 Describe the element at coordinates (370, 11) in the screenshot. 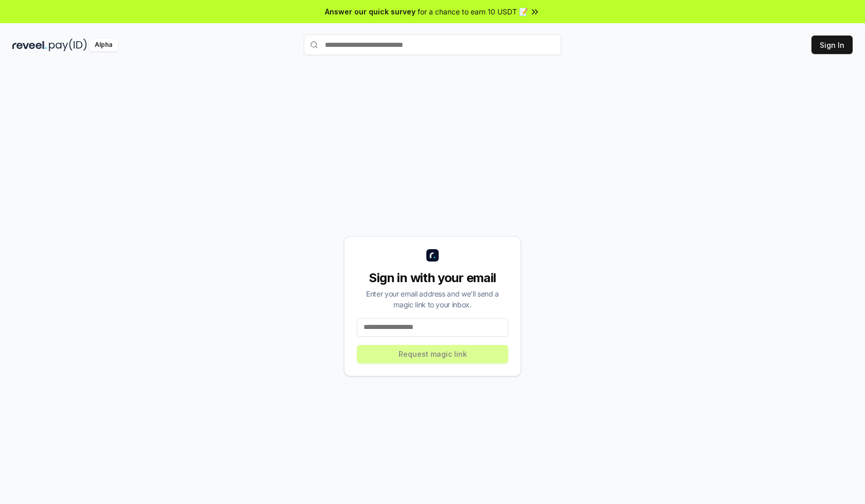

I see `span: Answer our quick survey` at that location.